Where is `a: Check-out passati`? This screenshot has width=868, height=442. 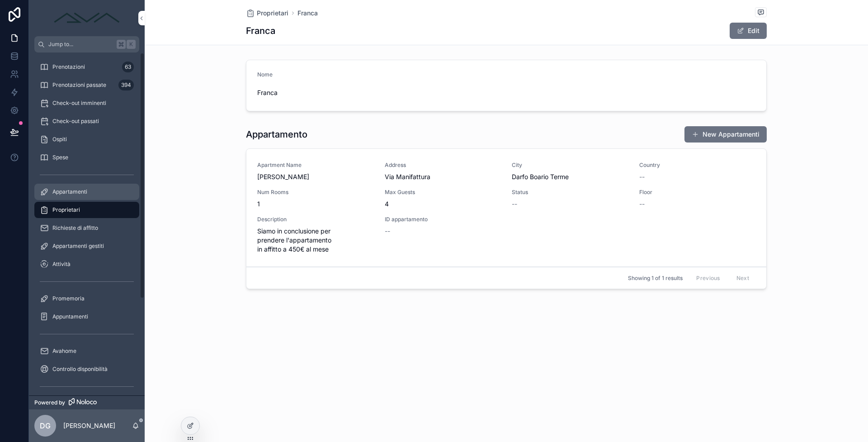
a: Check-out passati is located at coordinates (87, 121).